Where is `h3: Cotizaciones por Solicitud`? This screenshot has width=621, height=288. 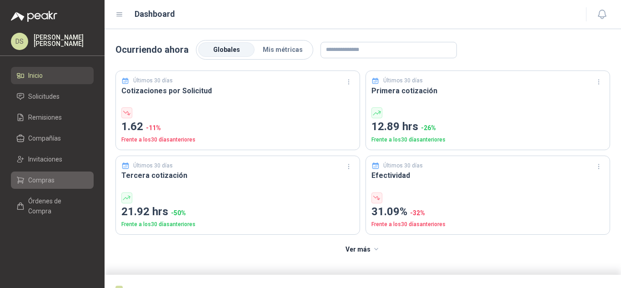 h3: Cotizaciones por Solicitud is located at coordinates (238, 90).